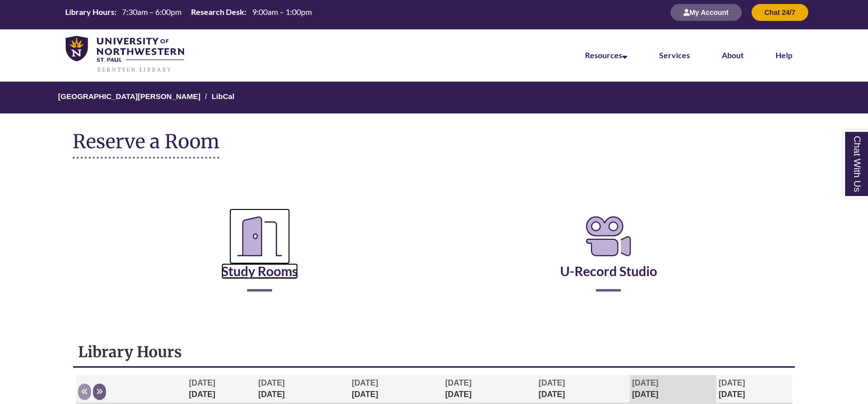 This screenshot has width=868, height=404. What do you see at coordinates (218, 12) in the screenshot?
I see `th: Research Desk:` at bounding box center [218, 12].